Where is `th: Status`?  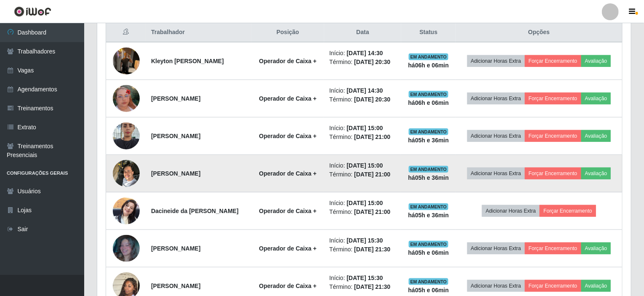 th: Status is located at coordinates (428, 33).